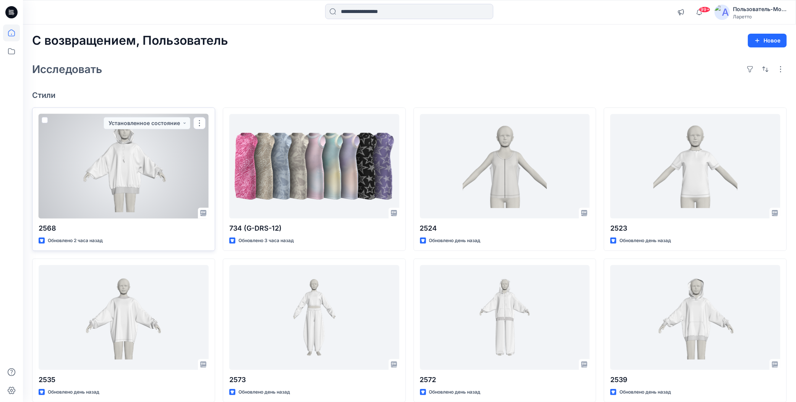 This screenshot has height=402, width=796. What do you see at coordinates (123, 166) in the screenshot?
I see `a: 2568` at bounding box center [123, 166].